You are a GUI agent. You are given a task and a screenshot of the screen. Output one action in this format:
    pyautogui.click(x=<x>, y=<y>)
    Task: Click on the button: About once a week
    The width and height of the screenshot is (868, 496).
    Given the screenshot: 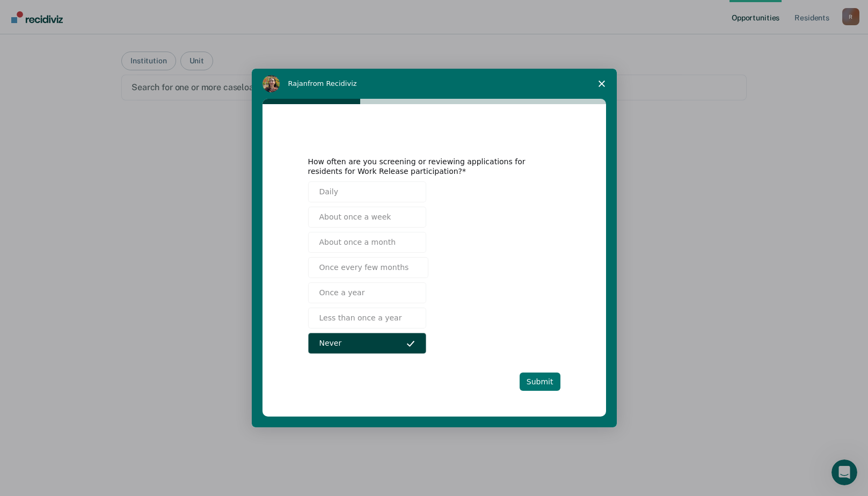 What is the action you would take?
    pyautogui.click(x=367, y=216)
    